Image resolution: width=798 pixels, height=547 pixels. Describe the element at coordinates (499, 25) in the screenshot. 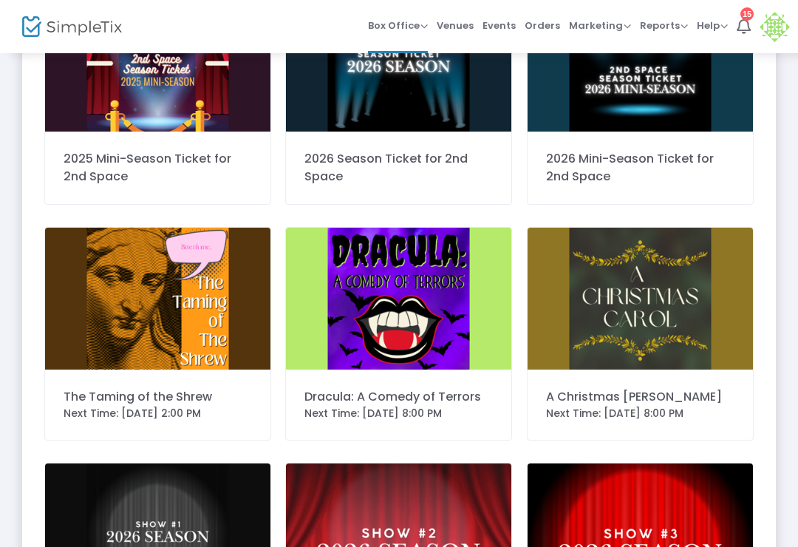

I see `span: Events` at that location.